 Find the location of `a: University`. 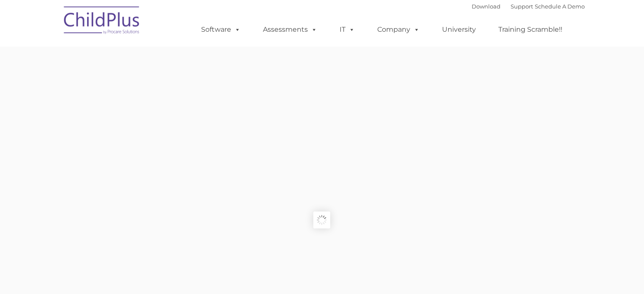

a: University is located at coordinates (459, 29).